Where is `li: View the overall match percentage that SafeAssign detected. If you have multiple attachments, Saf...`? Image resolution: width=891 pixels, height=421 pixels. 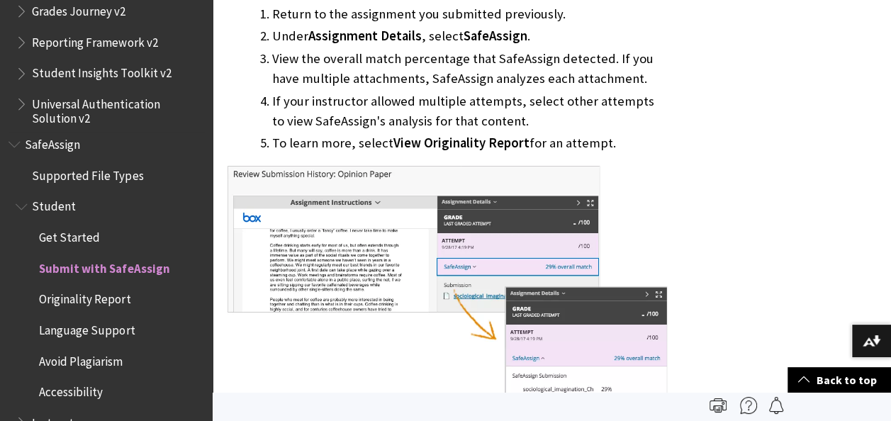
li: View the overall match percentage that SafeAssign detected. If you have multiple attachments, Saf... is located at coordinates (469, 68).